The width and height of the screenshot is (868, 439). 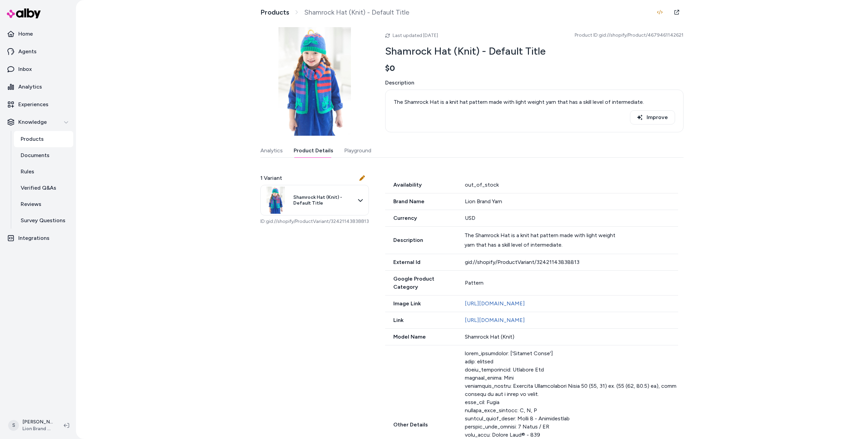 I want to click on p: Inbox, so click(x=25, y=69).